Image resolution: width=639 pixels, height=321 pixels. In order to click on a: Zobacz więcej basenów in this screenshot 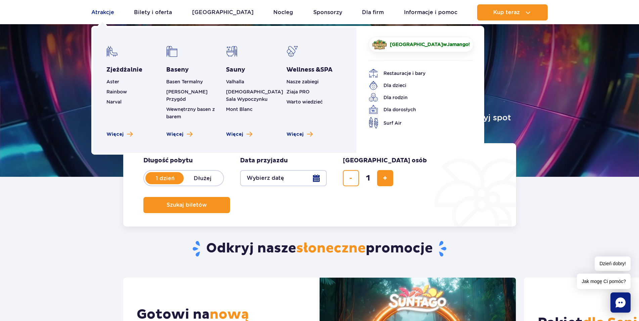, I will do `click(179, 134)`.